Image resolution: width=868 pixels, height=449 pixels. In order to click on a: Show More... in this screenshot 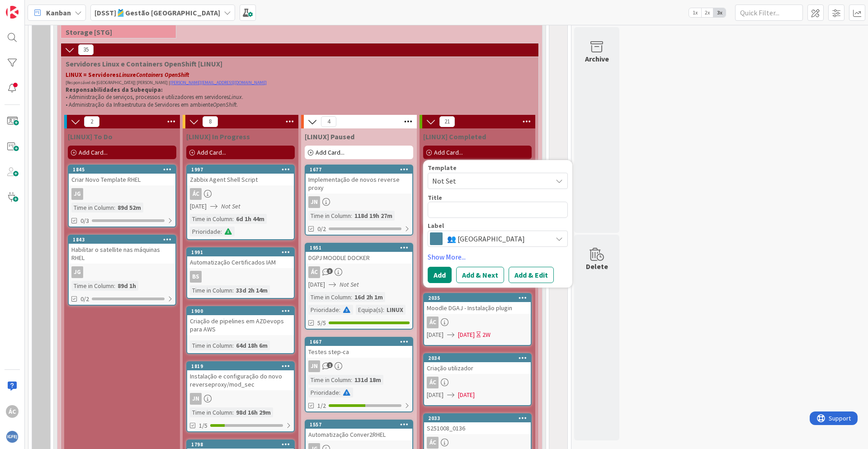, I will do `click(498, 257)`.